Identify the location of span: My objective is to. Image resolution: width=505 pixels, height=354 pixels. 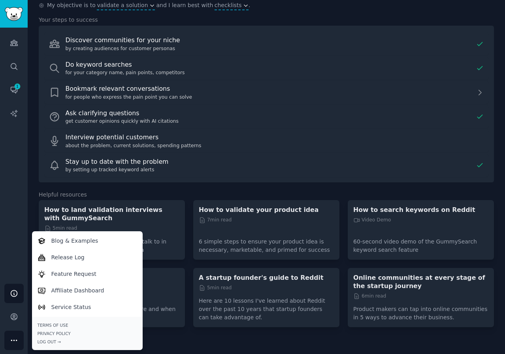
(71, 6).